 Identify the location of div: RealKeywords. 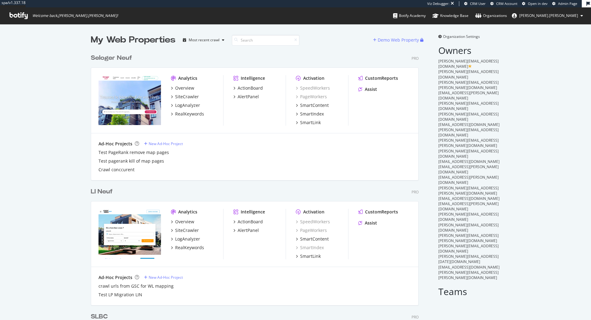
(190, 114).